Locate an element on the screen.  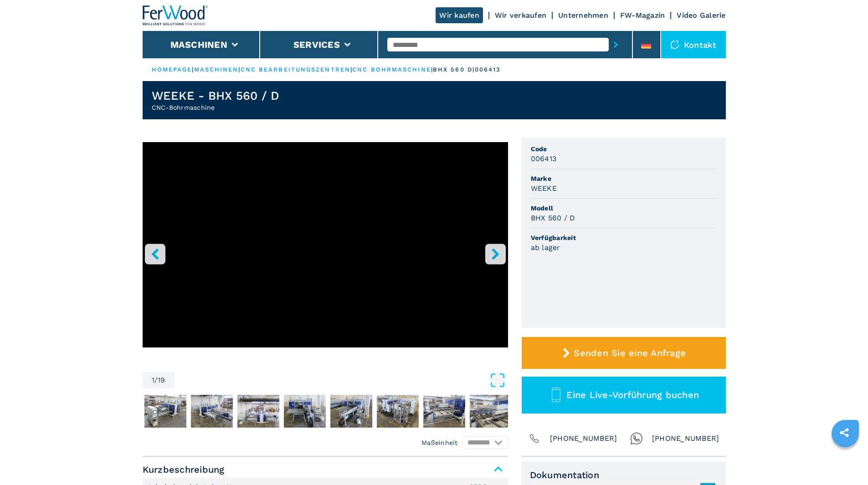
a: Video Galerie is located at coordinates (701, 15).